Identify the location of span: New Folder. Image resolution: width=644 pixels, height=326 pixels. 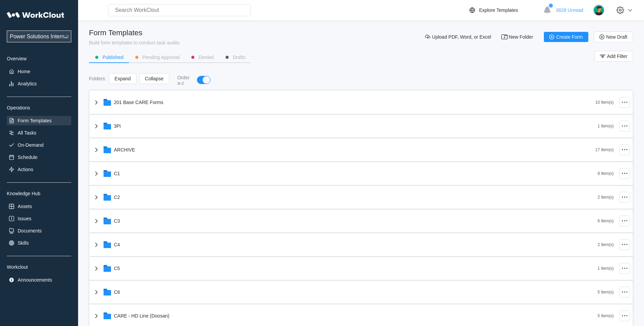
(521, 37).